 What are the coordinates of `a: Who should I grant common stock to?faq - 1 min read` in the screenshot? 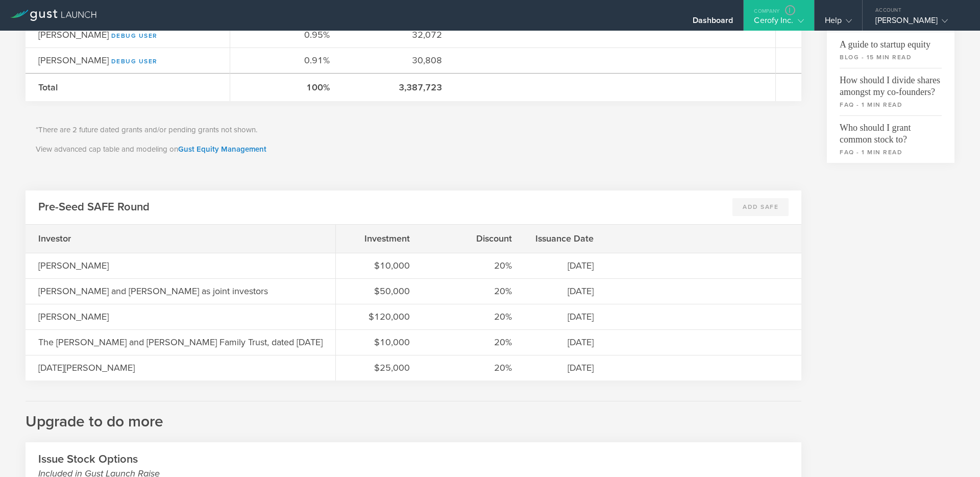 It's located at (891, 139).